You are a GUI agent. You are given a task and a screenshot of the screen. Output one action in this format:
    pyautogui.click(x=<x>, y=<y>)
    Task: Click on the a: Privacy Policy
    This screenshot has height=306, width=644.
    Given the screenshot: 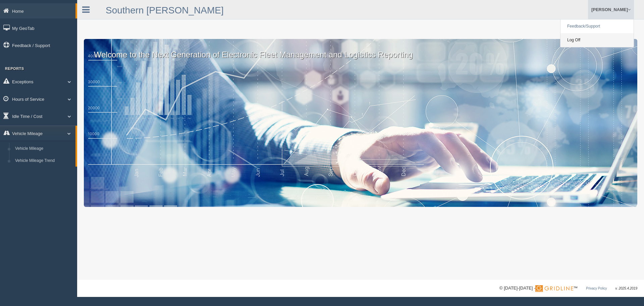 What is the action you would take?
    pyautogui.click(x=596, y=288)
    